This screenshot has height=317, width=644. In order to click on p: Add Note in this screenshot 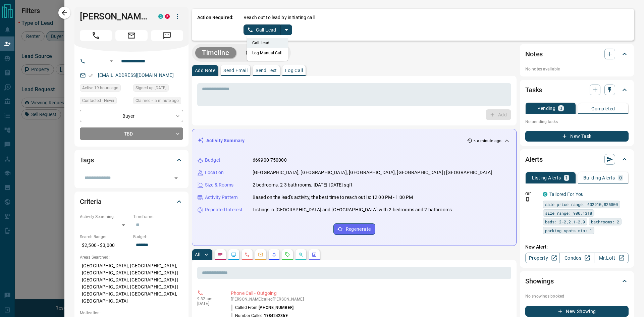, I will do `click(205, 70)`.